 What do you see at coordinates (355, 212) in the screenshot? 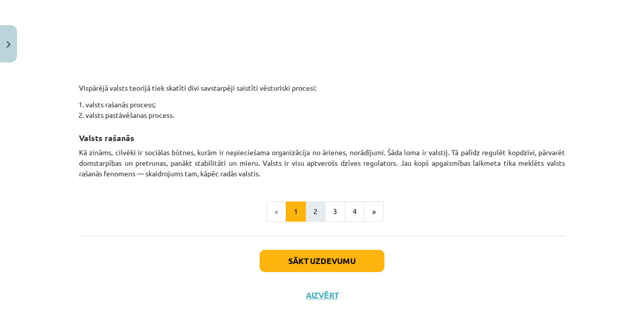
I see `button: 4` at bounding box center [355, 212].